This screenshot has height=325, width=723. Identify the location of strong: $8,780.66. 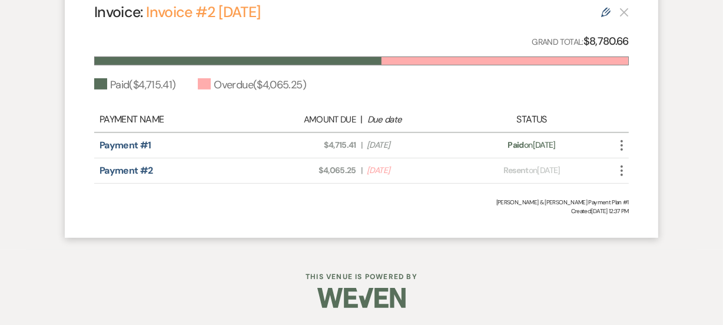
(606, 41).